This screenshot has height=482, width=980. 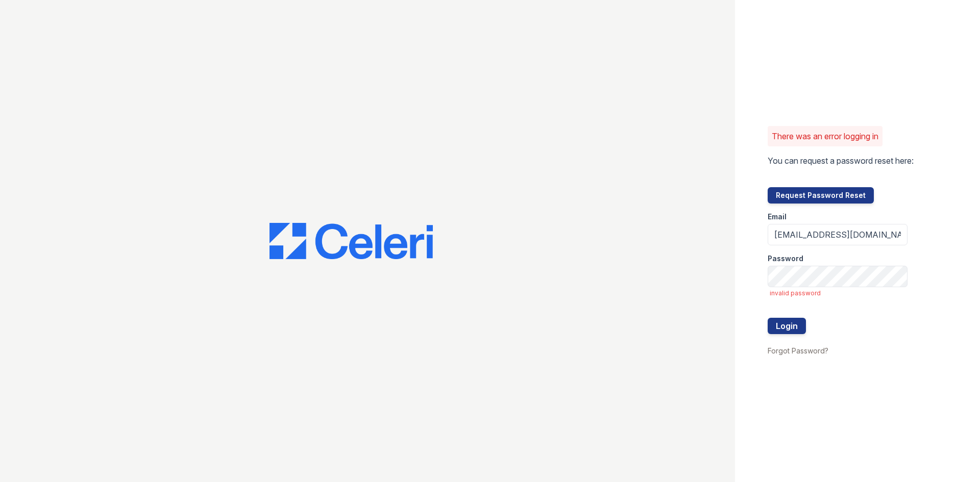 What do you see at coordinates (825, 136) in the screenshot?
I see `p: There was an error logging in` at bounding box center [825, 136].